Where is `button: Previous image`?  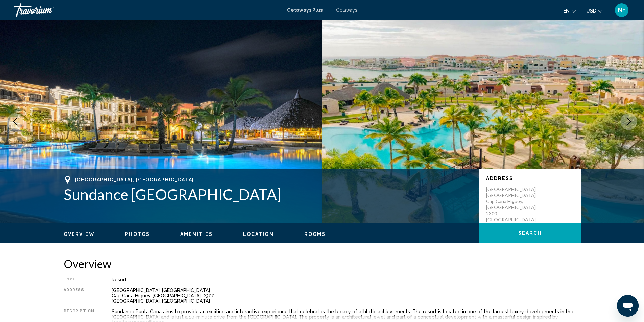
button: Previous image is located at coordinates (15, 122).